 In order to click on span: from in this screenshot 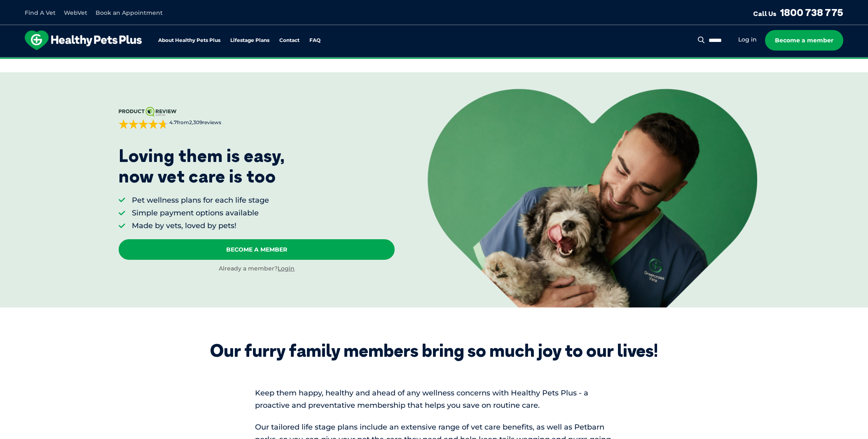, I will do `click(195, 123)`.